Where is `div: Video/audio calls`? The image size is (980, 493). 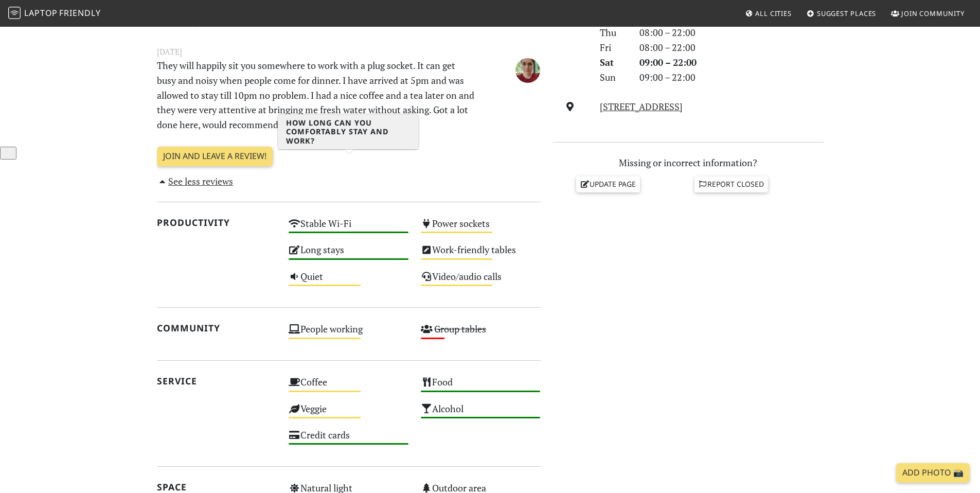 div: Video/audio calls is located at coordinates (480, 281).